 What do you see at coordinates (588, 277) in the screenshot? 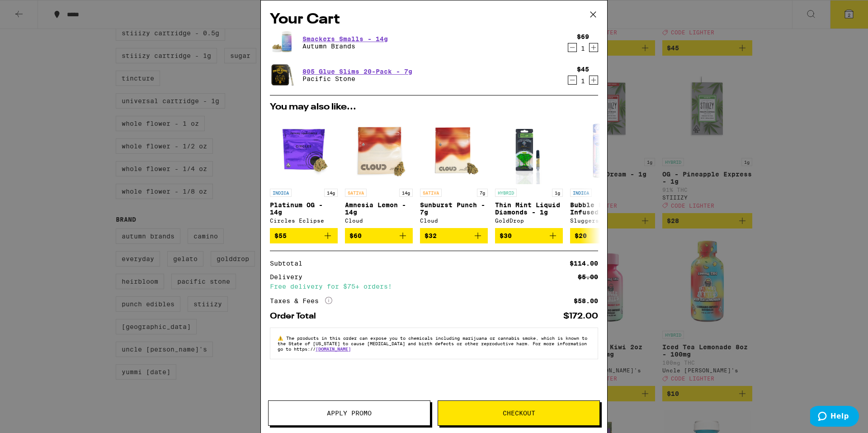
I see `div: $5.00` at bounding box center [588, 277].